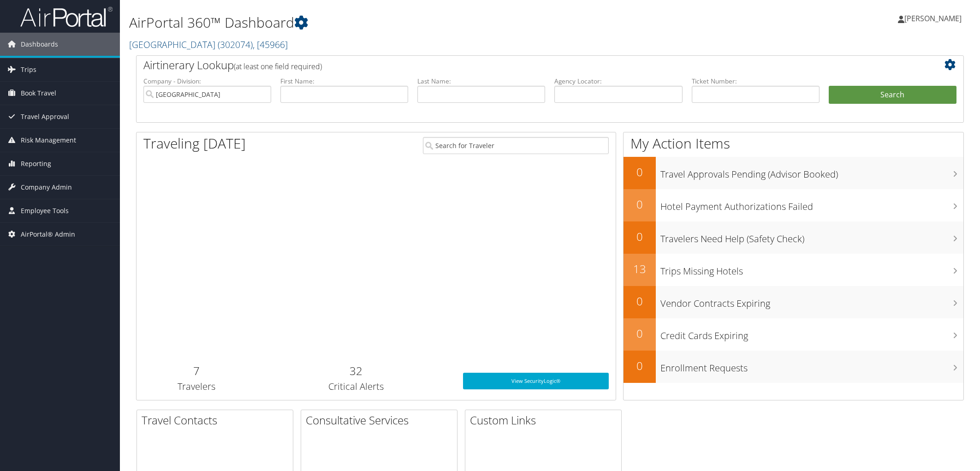  What do you see at coordinates (793, 206) in the screenshot?
I see `a: 0Hotel Payment Authorizations Failed` at bounding box center [793, 206].